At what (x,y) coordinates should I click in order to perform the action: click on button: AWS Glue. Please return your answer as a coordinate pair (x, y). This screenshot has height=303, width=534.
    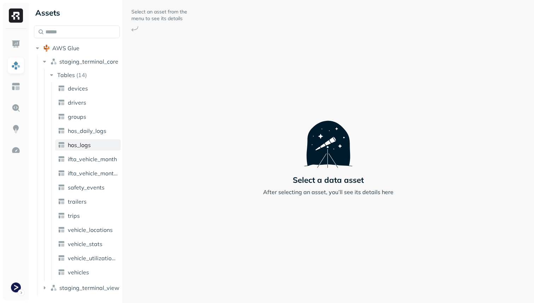
    Looking at the image, I should click on (77, 48).